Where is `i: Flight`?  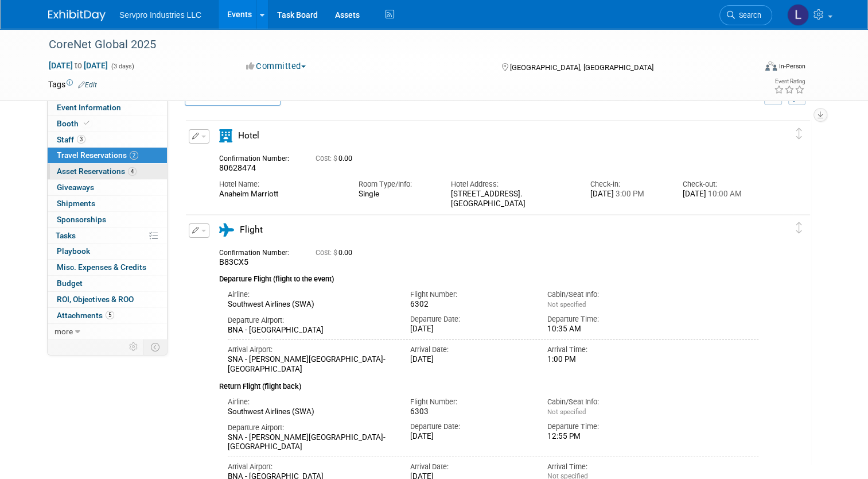 i: Flight is located at coordinates (226, 230).